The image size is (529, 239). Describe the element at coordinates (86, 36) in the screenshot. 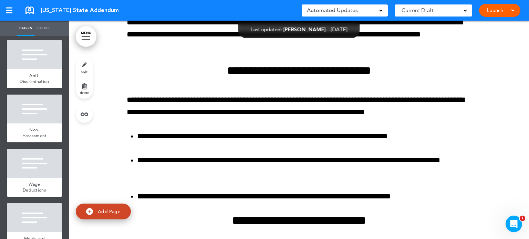

I see `a: MENU` at that location.